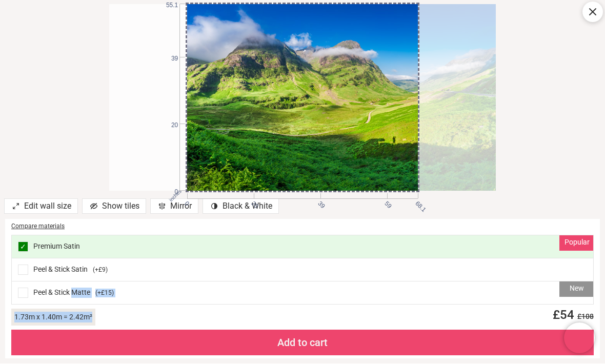 The height and width of the screenshot is (364, 605). Describe the element at coordinates (114, 207) in the screenshot. I see `div: Show tiles` at that location.